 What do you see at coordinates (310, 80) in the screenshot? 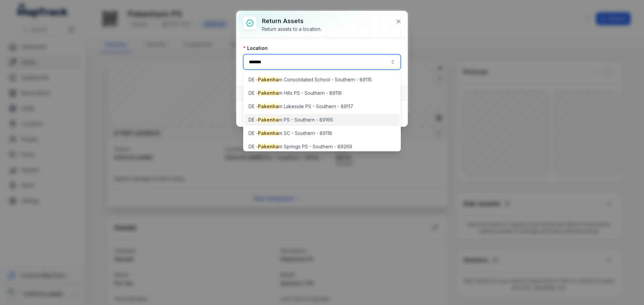
I see `span: DE - m Consolidated School - Southern - 89115` at bounding box center [310, 80].